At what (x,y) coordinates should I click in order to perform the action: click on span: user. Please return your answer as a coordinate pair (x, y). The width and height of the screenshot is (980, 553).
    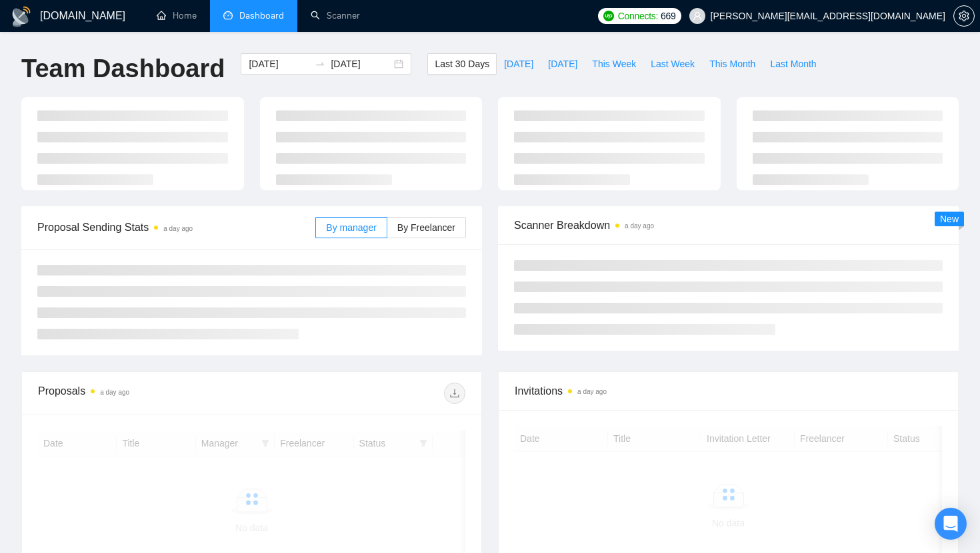
    Looking at the image, I should click on (697, 16).